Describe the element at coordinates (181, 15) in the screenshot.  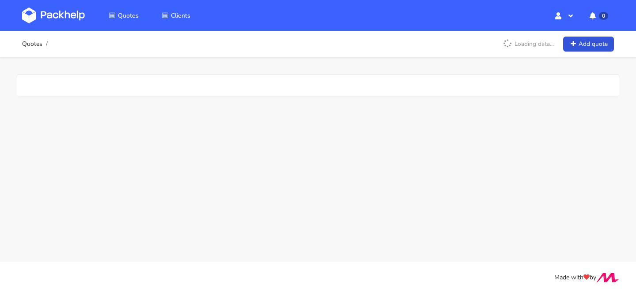
I see `span: Clients` at that location.